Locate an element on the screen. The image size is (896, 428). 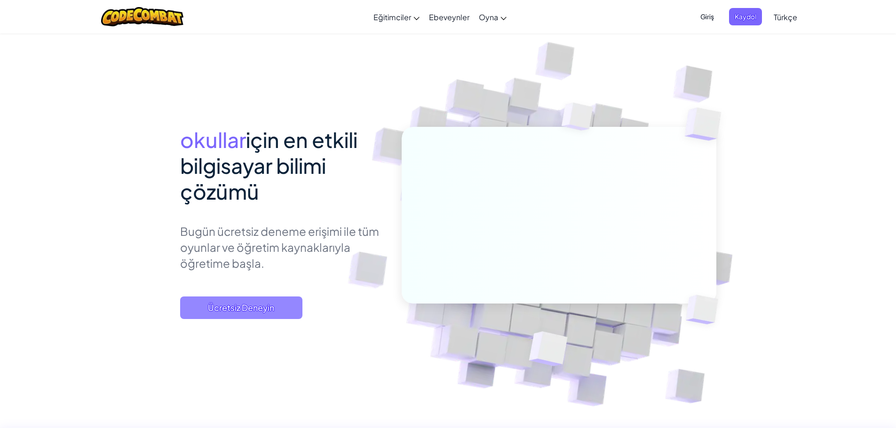
p: Bugün ücretsiz deneme erişimi ile tüm oyunlar ve öğretim kaynaklarıyla öğretime başla. is located at coordinates (283, 247).